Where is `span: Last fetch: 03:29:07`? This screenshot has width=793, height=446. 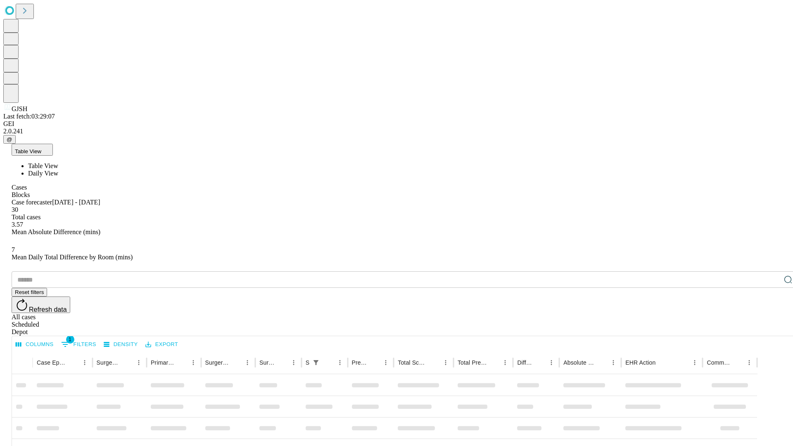
span: Last fetch: 03:29:07 is located at coordinates (29, 116).